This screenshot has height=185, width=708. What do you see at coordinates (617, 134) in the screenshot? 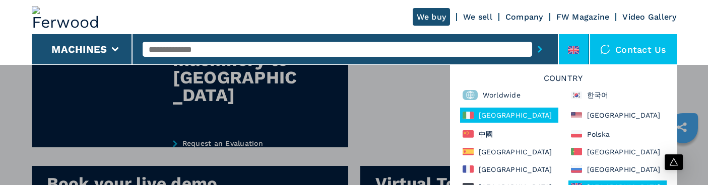
I see `div: Polska` at bounding box center [617, 134].